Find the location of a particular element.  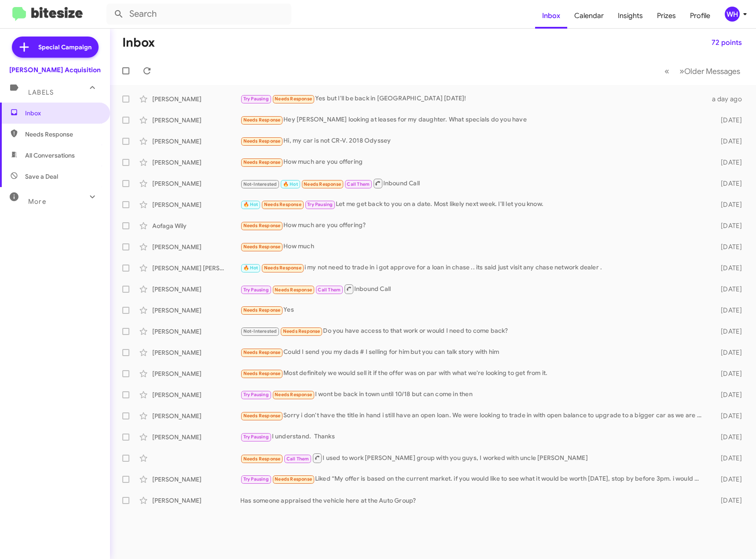

div: Sorry i don't have the title in hand i still have an open loan. We were looking to trade in with ... is located at coordinates (474, 416).